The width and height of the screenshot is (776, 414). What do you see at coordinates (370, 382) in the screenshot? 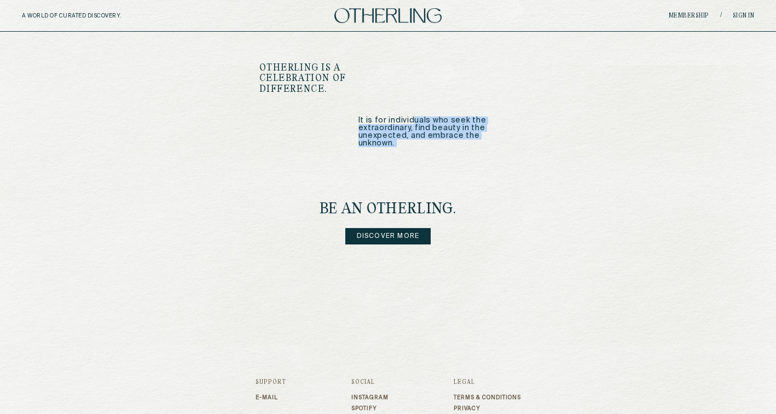
I see `h3: Social` at bounding box center [370, 382].